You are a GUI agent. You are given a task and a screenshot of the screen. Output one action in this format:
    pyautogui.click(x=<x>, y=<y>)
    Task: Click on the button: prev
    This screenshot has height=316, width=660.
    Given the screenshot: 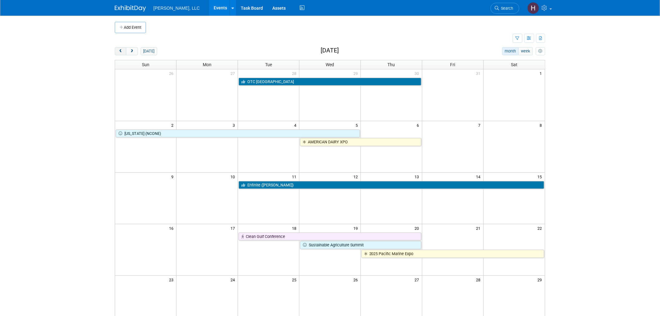 What is the action you would take?
    pyautogui.click(x=120, y=51)
    